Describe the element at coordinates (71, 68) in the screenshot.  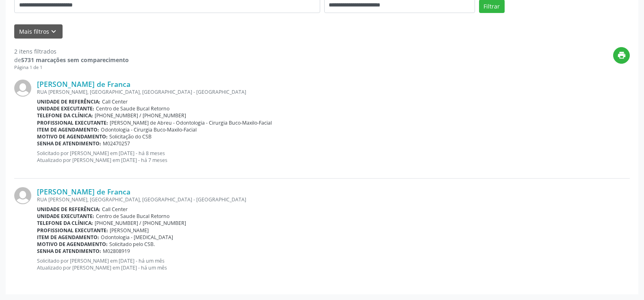
I see `div: Página 1 de 1` at that location.